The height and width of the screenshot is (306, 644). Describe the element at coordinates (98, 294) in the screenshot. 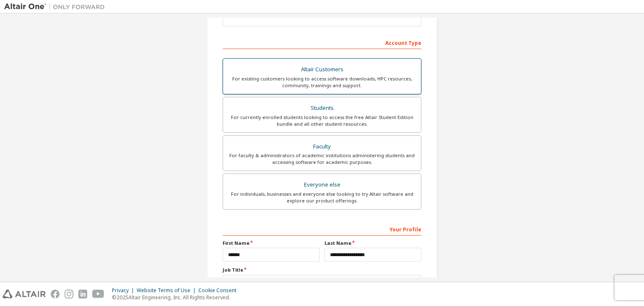

I see `img: youtube.svg` at that location.